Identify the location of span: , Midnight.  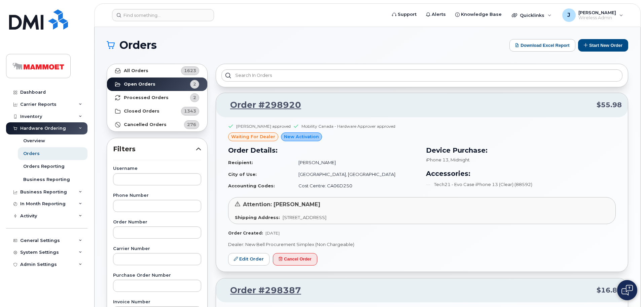
(459, 160).